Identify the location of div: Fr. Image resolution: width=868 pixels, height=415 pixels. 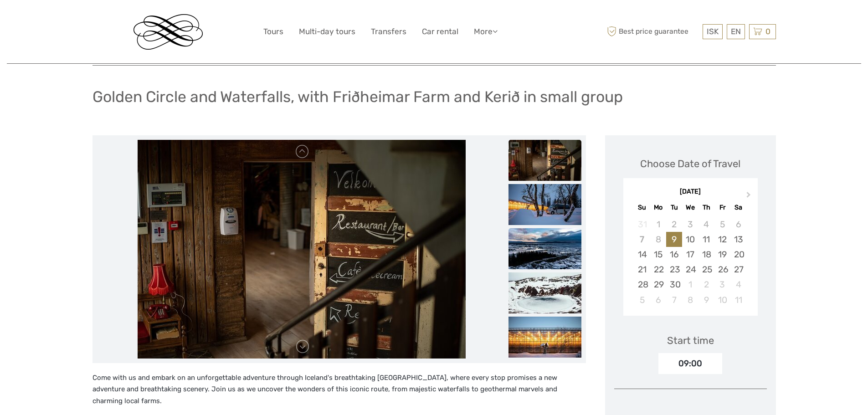
(722, 207).